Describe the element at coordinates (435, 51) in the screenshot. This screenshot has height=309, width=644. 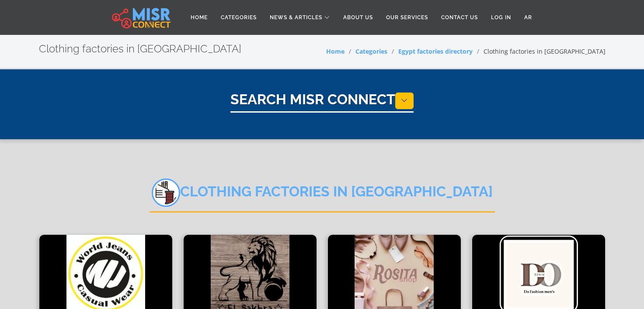
I see `a: Egypt factories directory` at that location.